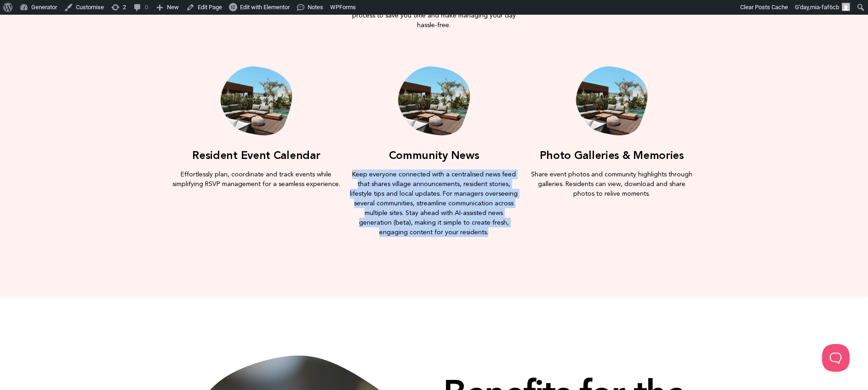  What do you see at coordinates (434, 203) in the screenshot?
I see `p: Keep everyone connected with a centralised news feed that shares village announcements, resident ...` at bounding box center [434, 203].